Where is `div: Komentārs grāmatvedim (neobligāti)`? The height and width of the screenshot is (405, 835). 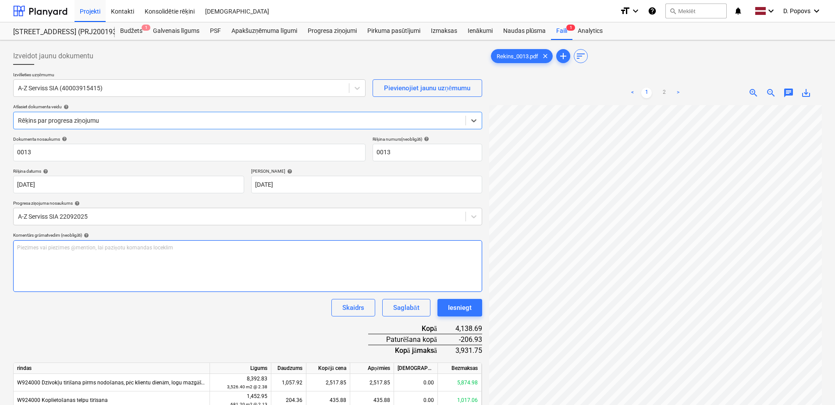
div: Komentārs grāmatvedim (neobligāti) is located at coordinates (248, 235).